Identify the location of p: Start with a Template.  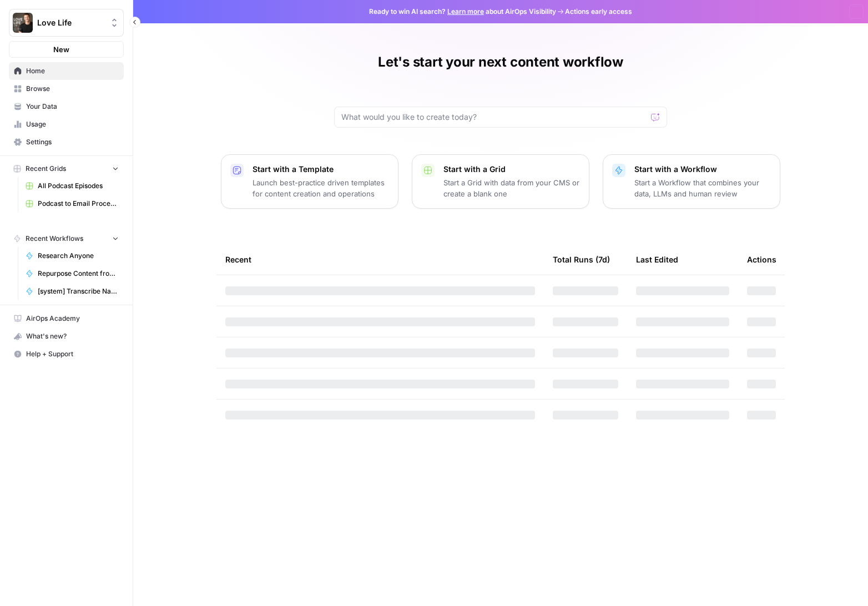
(321, 170).